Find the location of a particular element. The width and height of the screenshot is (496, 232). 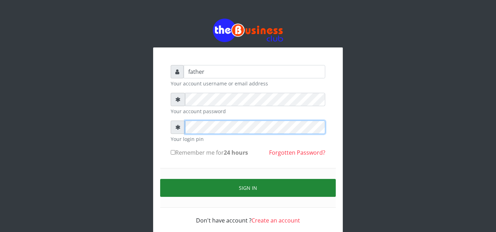

input: Remember me for24 hours is located at coordinates (173, 152).